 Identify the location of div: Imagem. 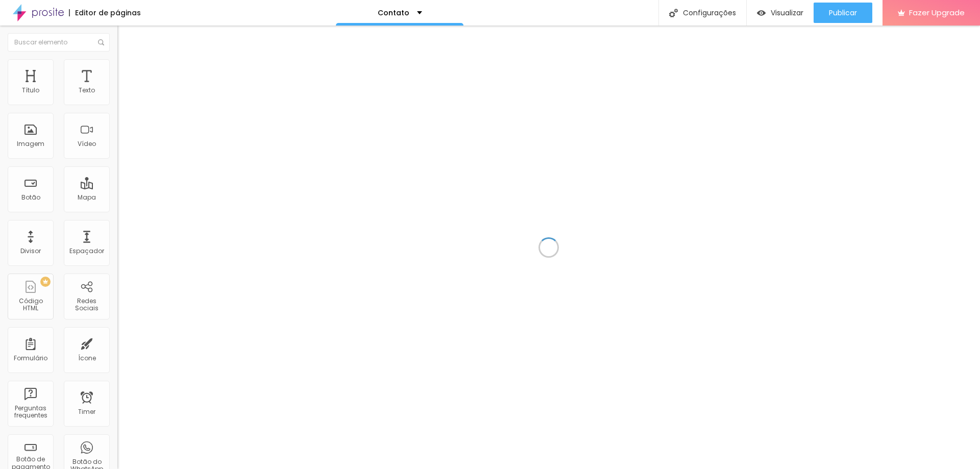
(30, 144).